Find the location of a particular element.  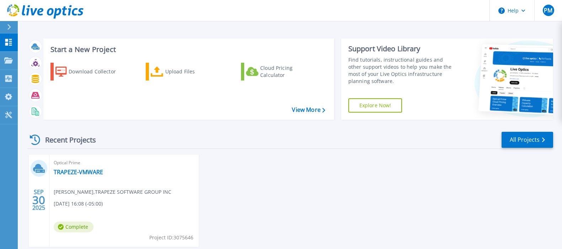

h3: Start a New Project is located at coordinates (188, 49).